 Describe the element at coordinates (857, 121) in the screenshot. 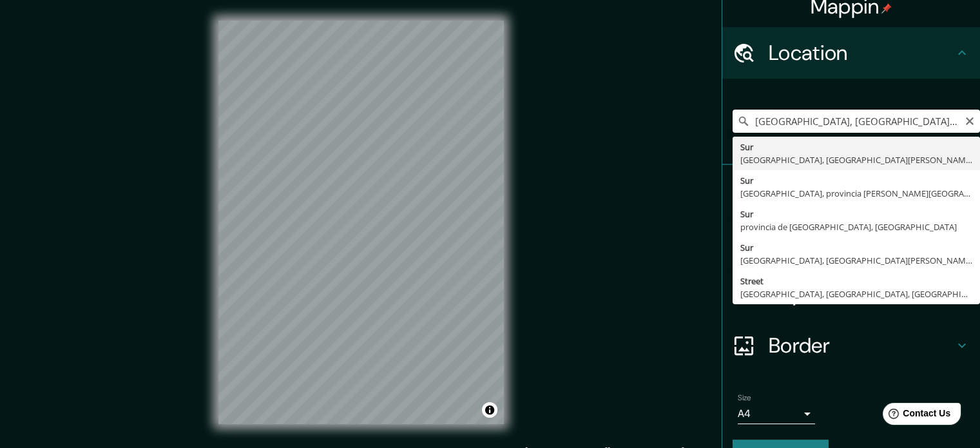

I see `input: Pick your city or area` at that location.